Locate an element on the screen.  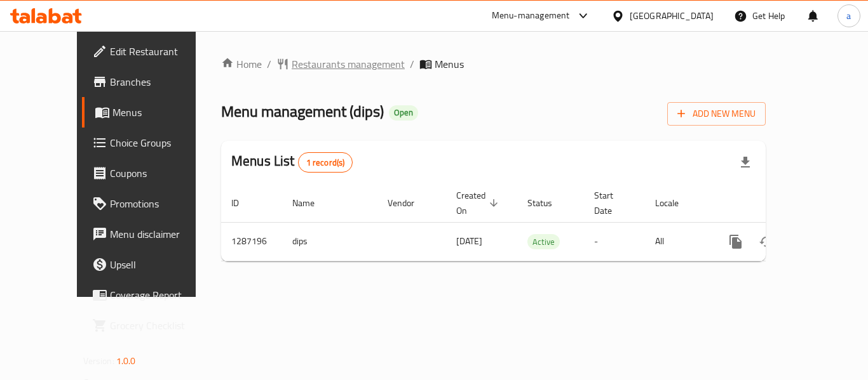
span: Edit Restaurant is located at coordinates (161, 51).